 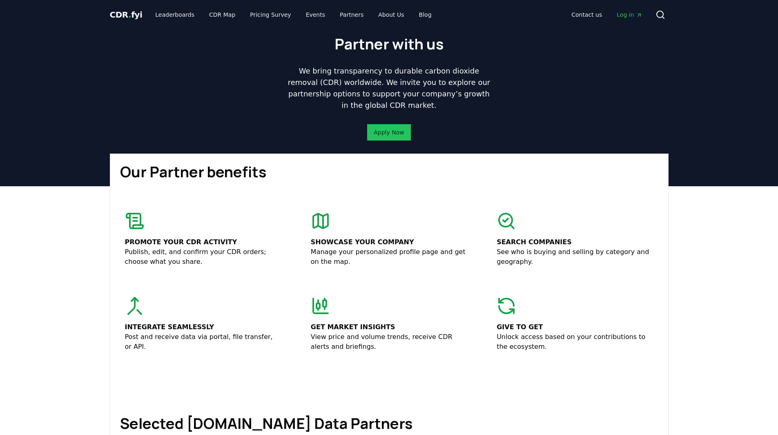 I want to click on p: Promote your CDR activity, so click(x=203, y=242).